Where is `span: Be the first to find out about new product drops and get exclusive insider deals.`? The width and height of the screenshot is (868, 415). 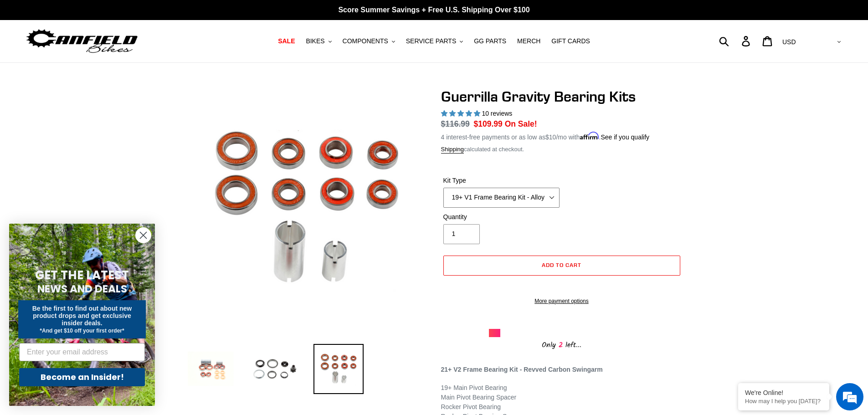 span: Be the first to find out about new product drops and get exclusive insider deals. is located at coordinates (82, 316).